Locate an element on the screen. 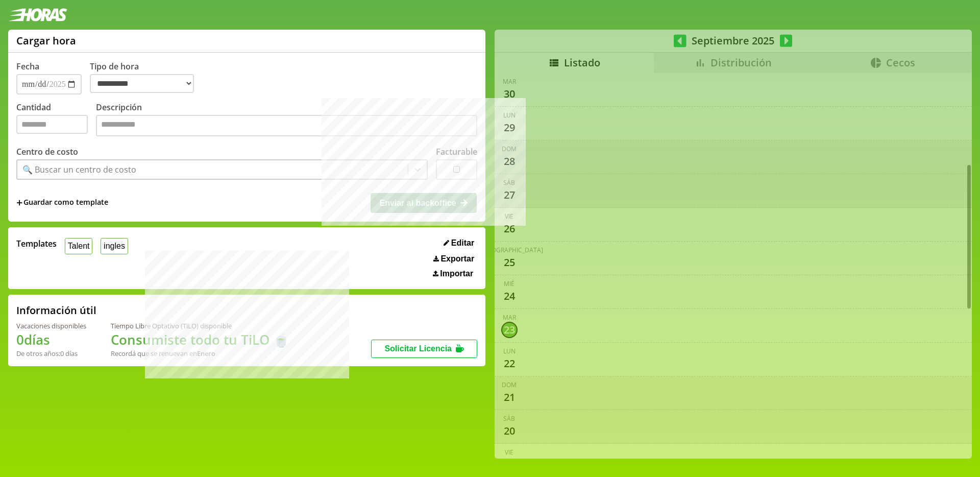 The image size is (980, 477). label: Fecha is located at coordinates (27, 66).